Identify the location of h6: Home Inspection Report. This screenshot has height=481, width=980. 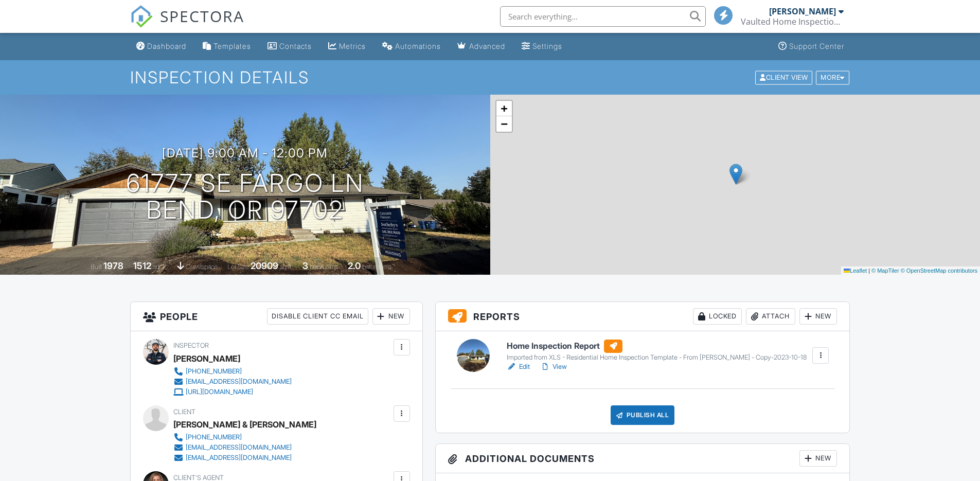
(656, 346).